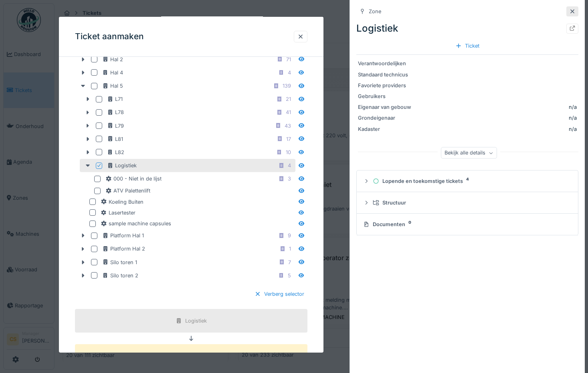 This screenshot has width=588, height=373. What do you see at coordinates (289, 235) in the screenshot?
I see `div: 9` at bounding box center [289, 235].